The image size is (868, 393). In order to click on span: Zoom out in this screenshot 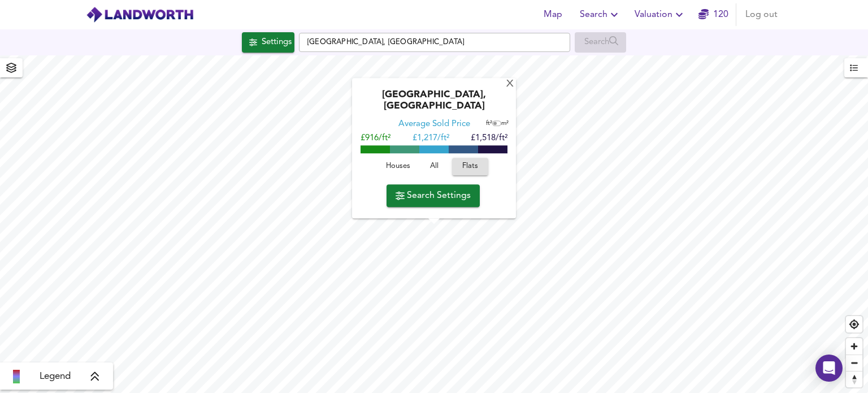, I will do `click(854, 363)`.